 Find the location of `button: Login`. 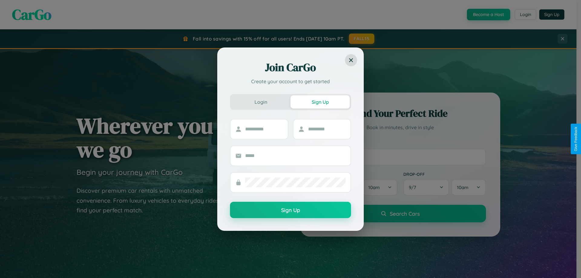

button: Login is located at coordinates (261, 102).